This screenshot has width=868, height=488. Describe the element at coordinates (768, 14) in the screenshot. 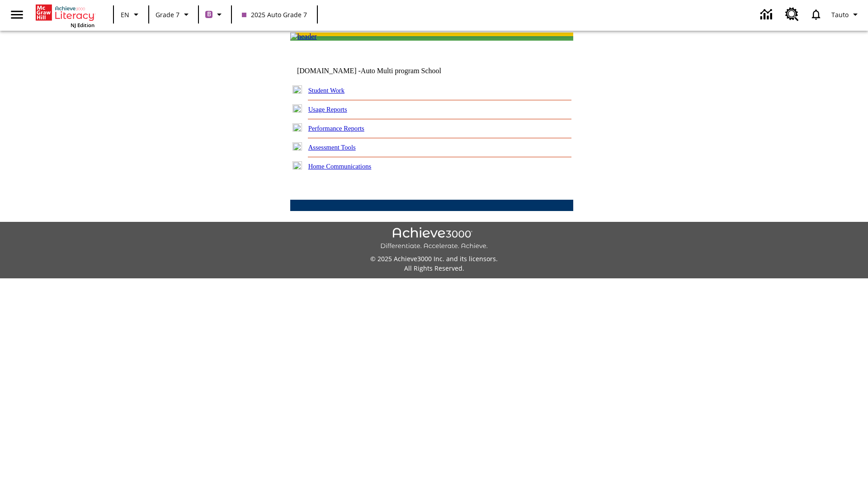

I see `a: Data Center` at that location.